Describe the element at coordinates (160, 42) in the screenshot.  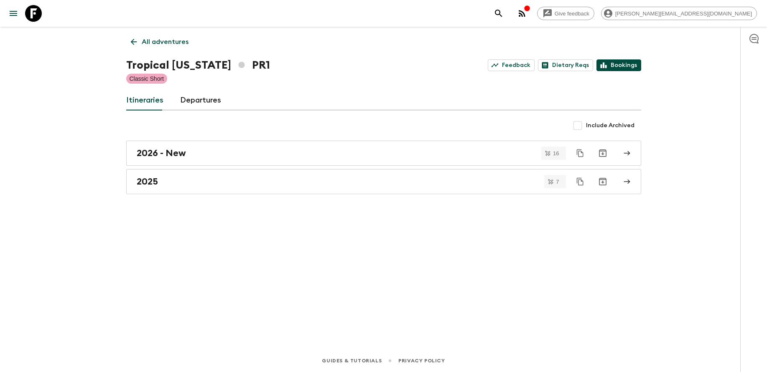
I see `a: All adventures` at that location.